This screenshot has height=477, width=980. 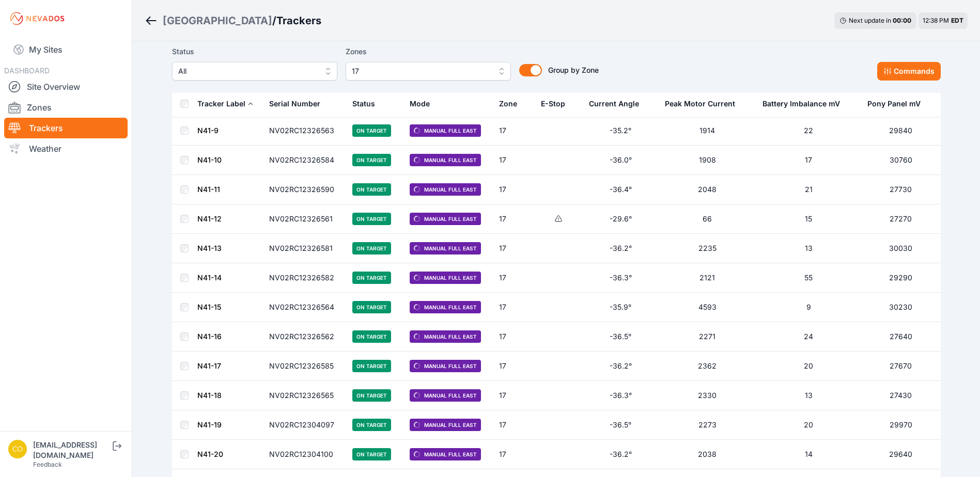 What do you see at coordinates (707, 189) in the screenshot?
I see `td: 2048` at bounding box center [707, 189].